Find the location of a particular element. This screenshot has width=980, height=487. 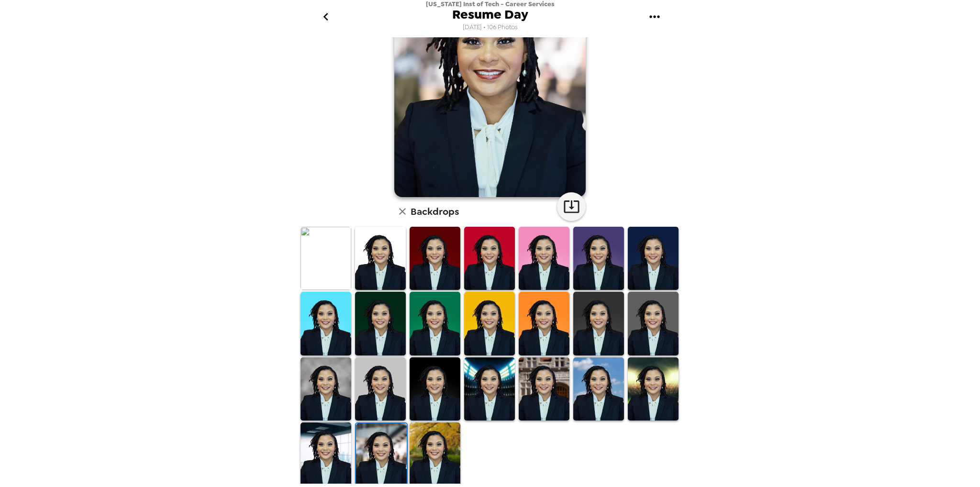

button: gallery menu is located at coordinates (654, 17).